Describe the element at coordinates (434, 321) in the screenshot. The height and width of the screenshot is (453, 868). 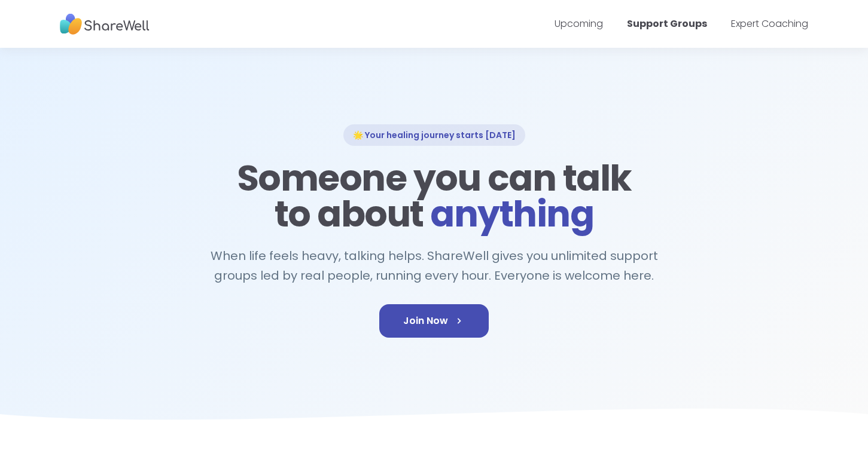
I see `a: Join Now` at that location.